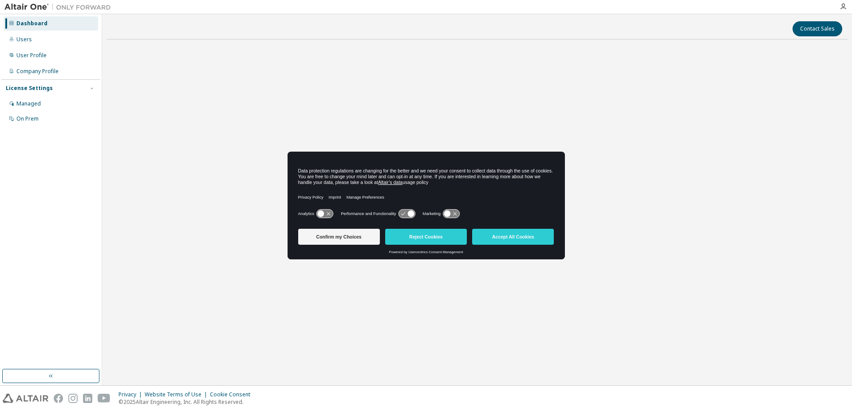 The height and width of the screenshot is (411, 852). I want to click on div: Users, so click(24, 40).